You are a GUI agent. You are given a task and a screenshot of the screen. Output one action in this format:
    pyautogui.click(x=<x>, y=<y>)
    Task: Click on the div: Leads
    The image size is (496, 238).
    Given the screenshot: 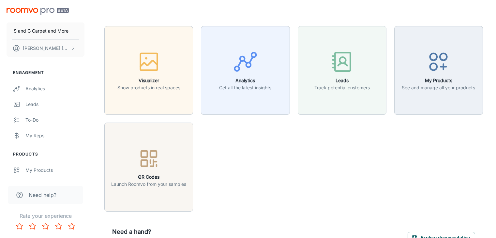 What is the action you would take?
    pyautogui.click(x=55, y=104)
    